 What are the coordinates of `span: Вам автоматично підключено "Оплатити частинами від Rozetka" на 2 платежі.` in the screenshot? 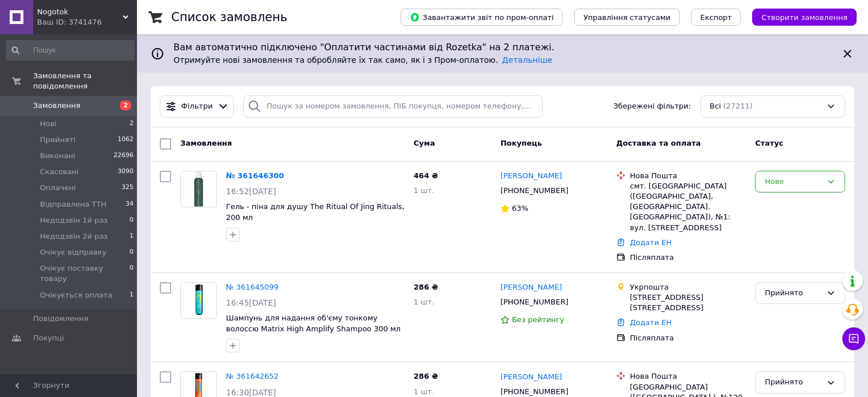 It's located at (502, 48).